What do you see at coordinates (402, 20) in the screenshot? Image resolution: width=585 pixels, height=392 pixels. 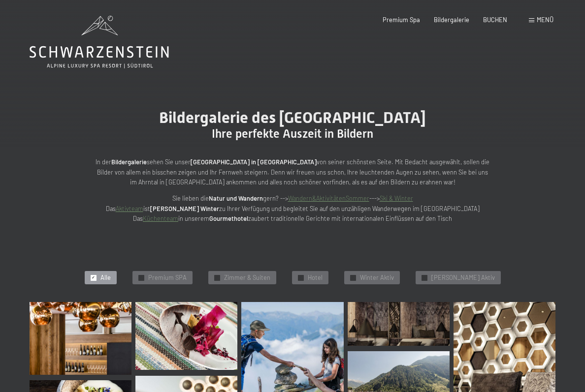 I see `span: Premium Spa` at bounding box center [402, 20].